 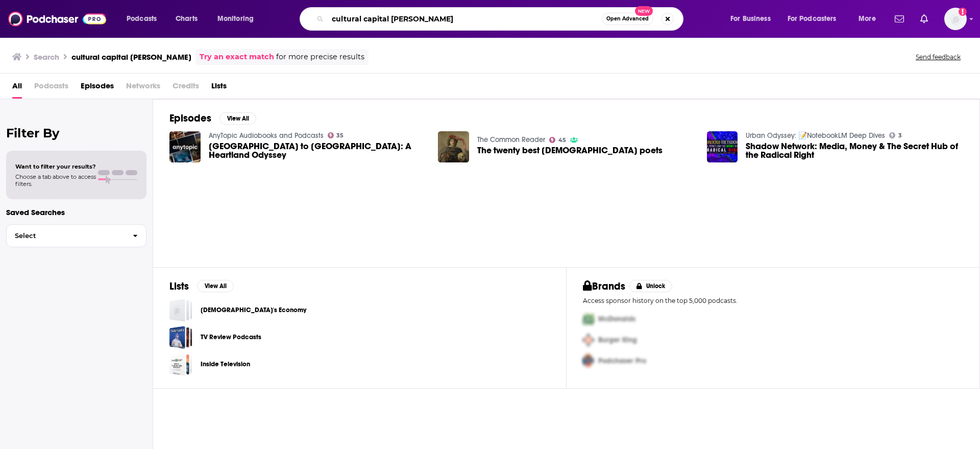 What do you see at coordinates (562, 140) in the screenshot?
I see `span: 45` at bounding box center [562, 140].